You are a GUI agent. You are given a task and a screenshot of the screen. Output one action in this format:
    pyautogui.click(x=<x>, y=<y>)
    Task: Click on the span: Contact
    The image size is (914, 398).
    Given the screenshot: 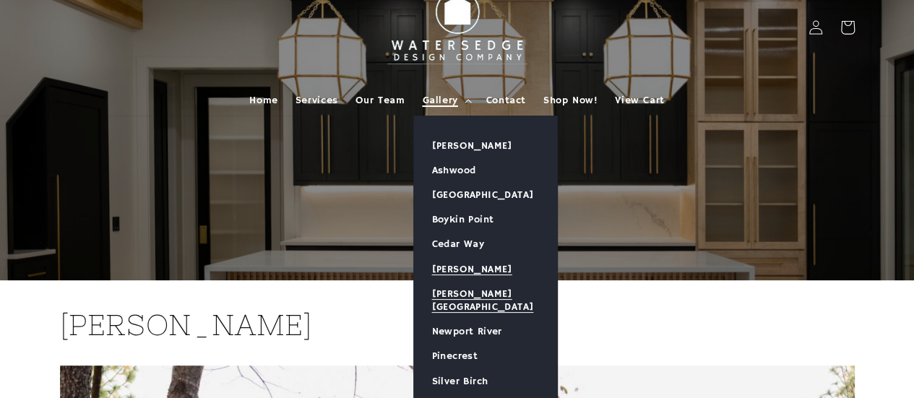 What is the action you would take?
    pyautogui.click(x=506, y=100)
    